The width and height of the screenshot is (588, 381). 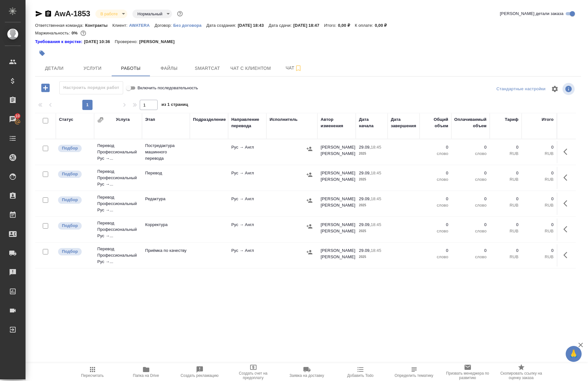 I want to click on a: AwA-1853, so click(x=72, y=14).